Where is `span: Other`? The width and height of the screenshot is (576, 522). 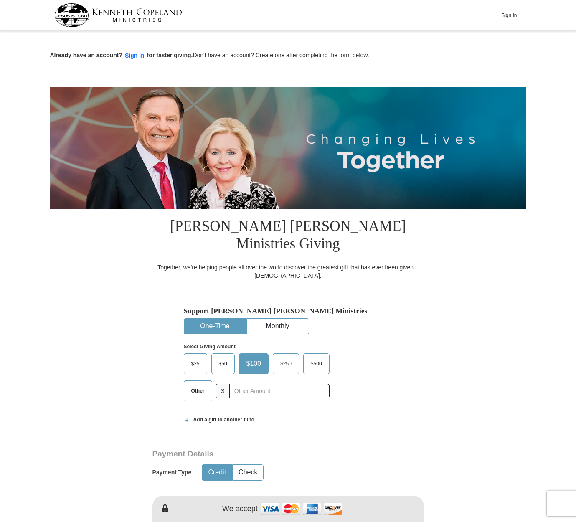
span: Other is located at coordinates (198, 391).